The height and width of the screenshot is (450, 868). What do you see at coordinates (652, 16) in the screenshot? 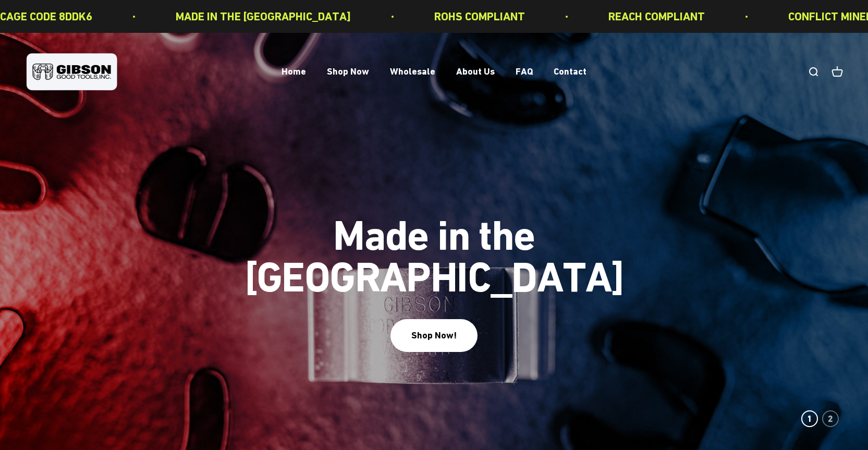
I see `p: REACH COMPLIANT` at bounding box center [652, 16].